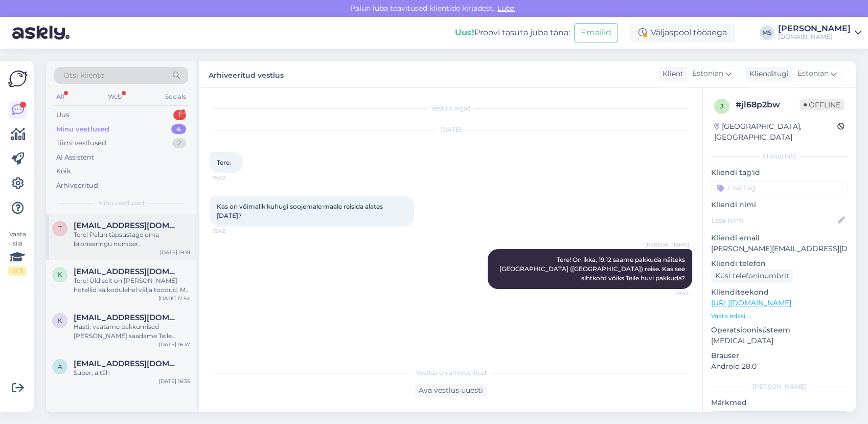 This screenshot has height=424, width=868. Describe the element at coordinates (506, 8) in the screenshot. I see `span: Luba` at that location.